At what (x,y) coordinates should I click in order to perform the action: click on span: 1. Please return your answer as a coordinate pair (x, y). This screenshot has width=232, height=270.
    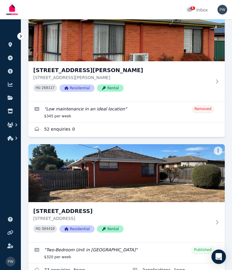
    Looking at the image, I should click on (226, 252).